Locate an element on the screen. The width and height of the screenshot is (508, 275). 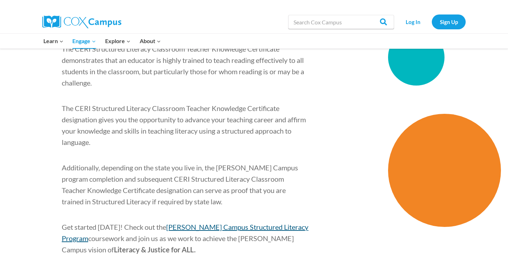
input: Search Cox Campus is located at coordinates (341, 22).